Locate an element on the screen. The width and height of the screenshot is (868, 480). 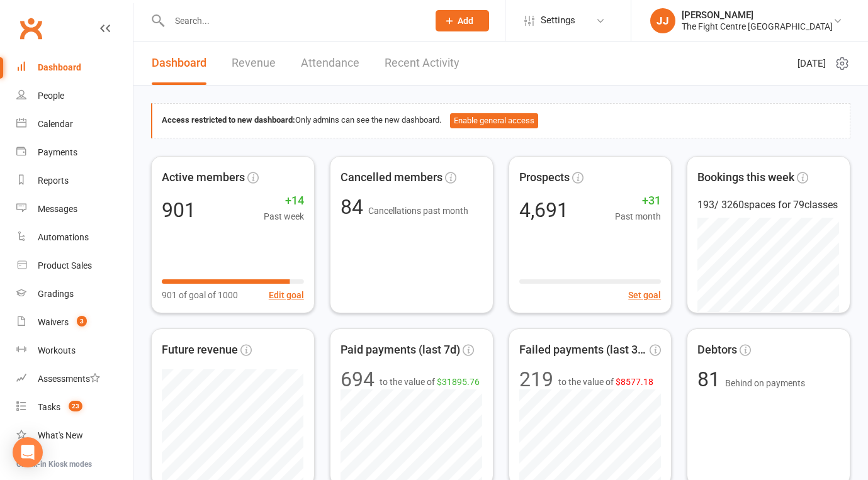
a: Automations is located at coordinates (74, 237).